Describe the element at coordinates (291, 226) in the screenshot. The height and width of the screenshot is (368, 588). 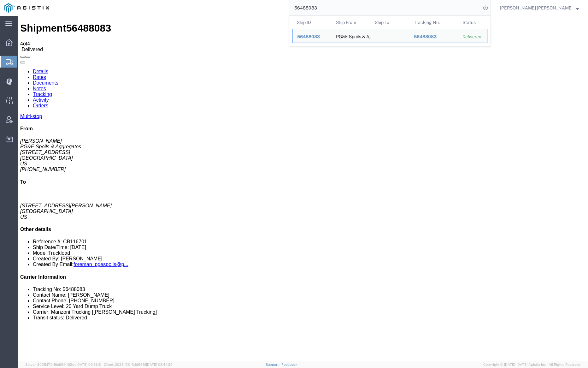
I see `li: Reference #: CB116701` at that location.